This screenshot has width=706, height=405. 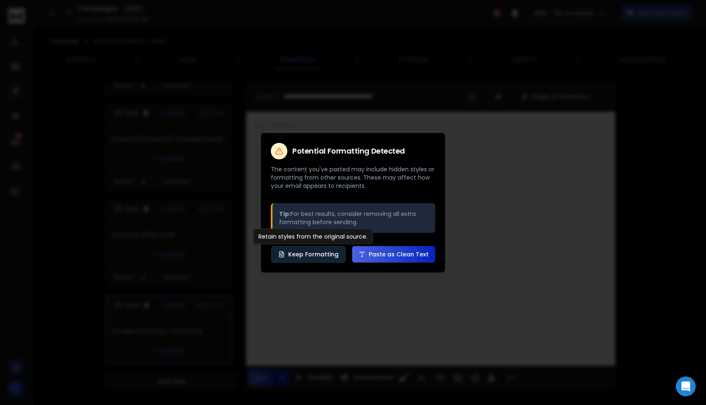 What do you see at coordinates (393, 254) in the screenshot?
I see `button: Paste as Clean Text` at bounding box center [393, 254].